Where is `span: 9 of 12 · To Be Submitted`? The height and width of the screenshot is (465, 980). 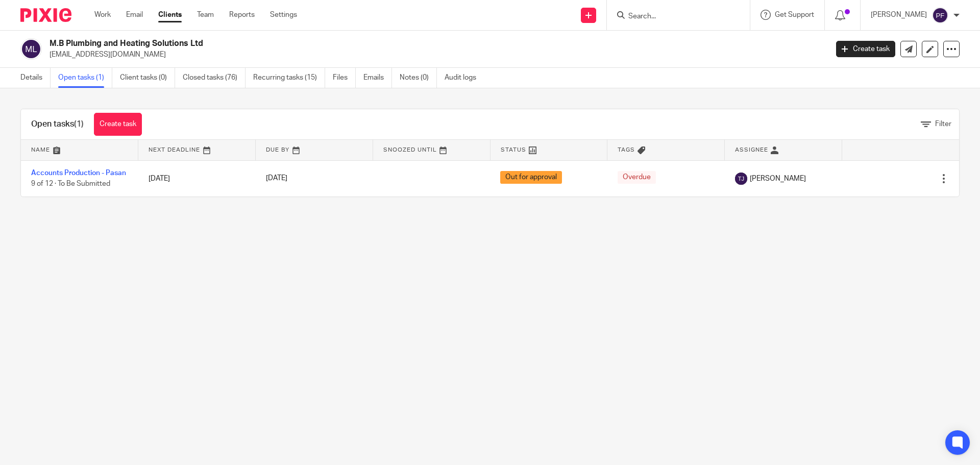 span: 9 of 12 · To Be Submitted is located at coordinates (70, 184).